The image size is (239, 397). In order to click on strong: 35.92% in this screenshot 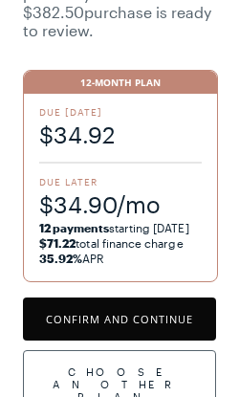, I will do `click(60, 258)`.